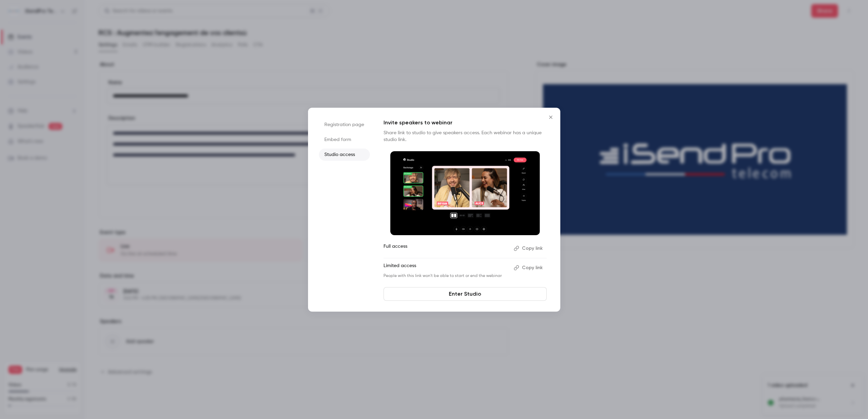  What do you see at coordinates (446, 248) in the screenshot?
I see `p: Full access` at bounding box center [446, 248].